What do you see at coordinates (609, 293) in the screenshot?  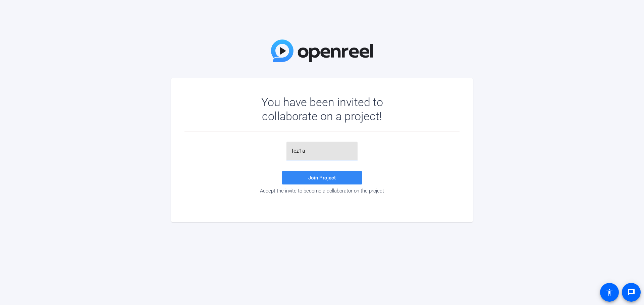 I see `mat-icon: accessibility` at bounding box center [609, 293].